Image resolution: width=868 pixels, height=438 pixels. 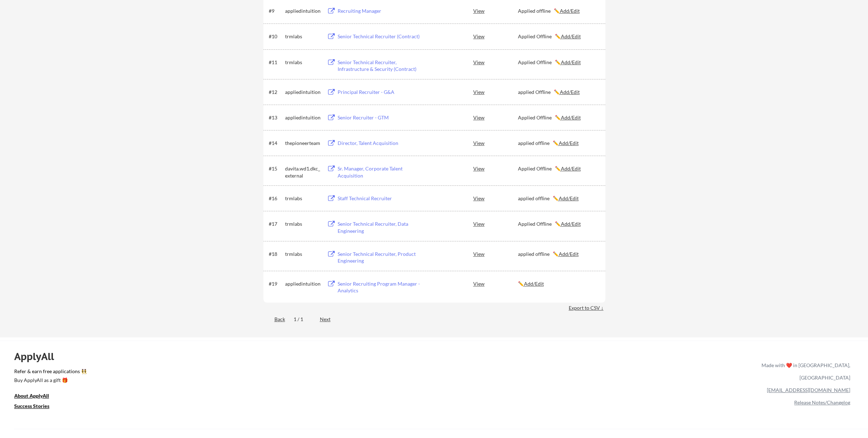 What do you see at coordinates (275, 254) in the screenshot?
I see `div: #18` at bounding box center [275, 254].